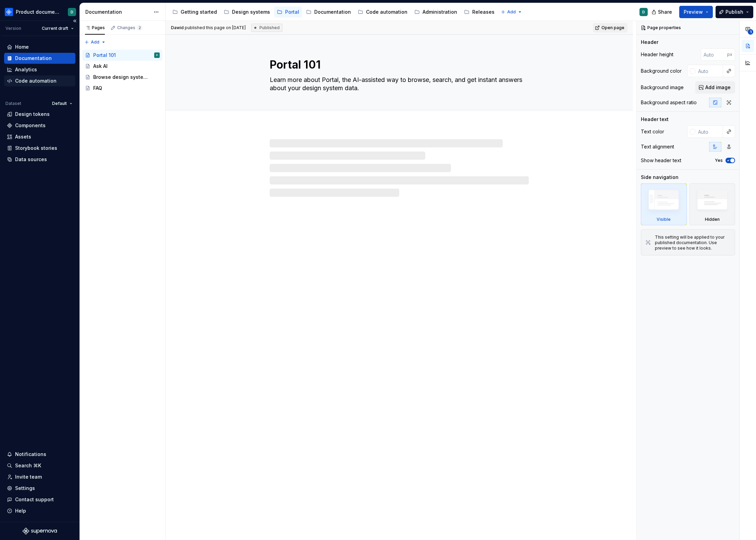  What do you see at coordinates (716, 88) in the screenshot?
I see `button: Add image` at bounding box center [716, 88].